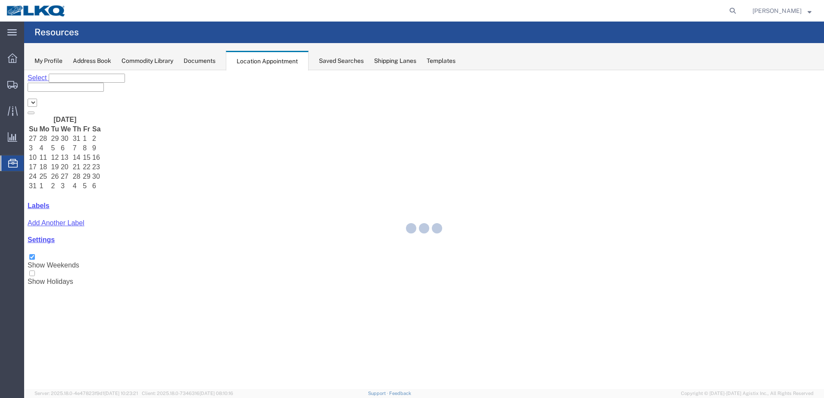  I want to click on td: 18, so click(20, 97).